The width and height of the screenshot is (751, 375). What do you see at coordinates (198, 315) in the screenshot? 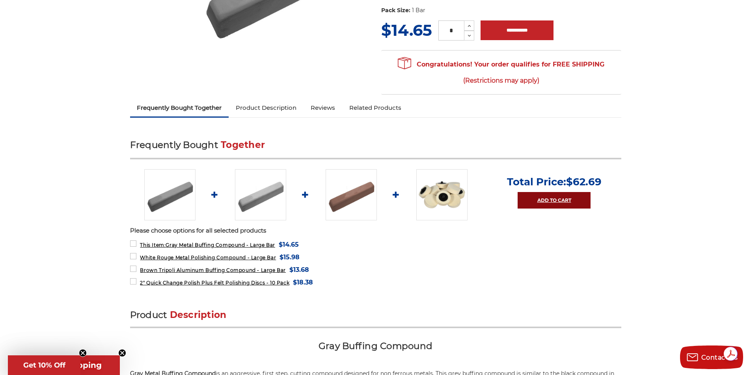
I see `span: Description` at bounding box center [198, 315].